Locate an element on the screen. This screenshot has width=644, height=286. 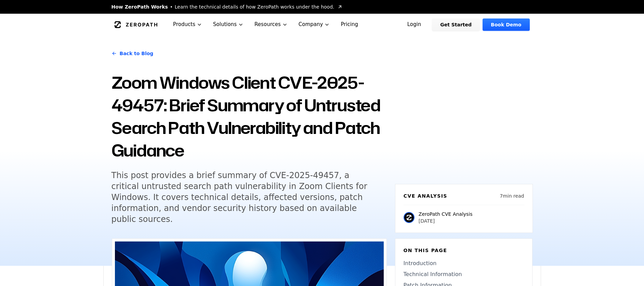
a: Login is located at coordinates (414, 25).